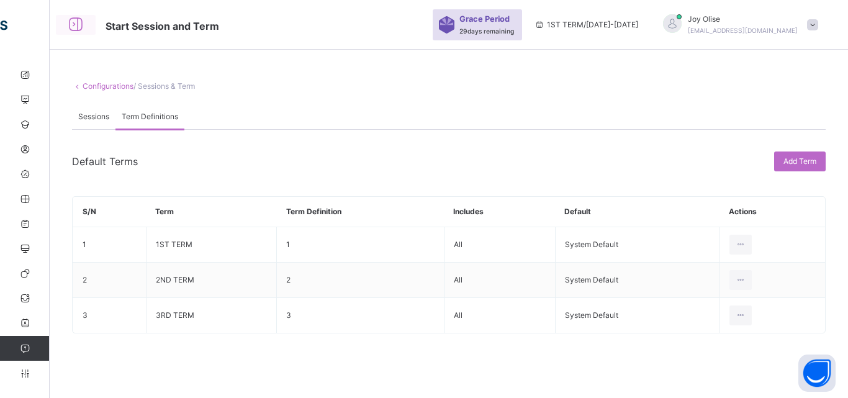  Describe the element at coordinates (211, 315) in the screenshot. I see `td: 3RD TERM` at that location.